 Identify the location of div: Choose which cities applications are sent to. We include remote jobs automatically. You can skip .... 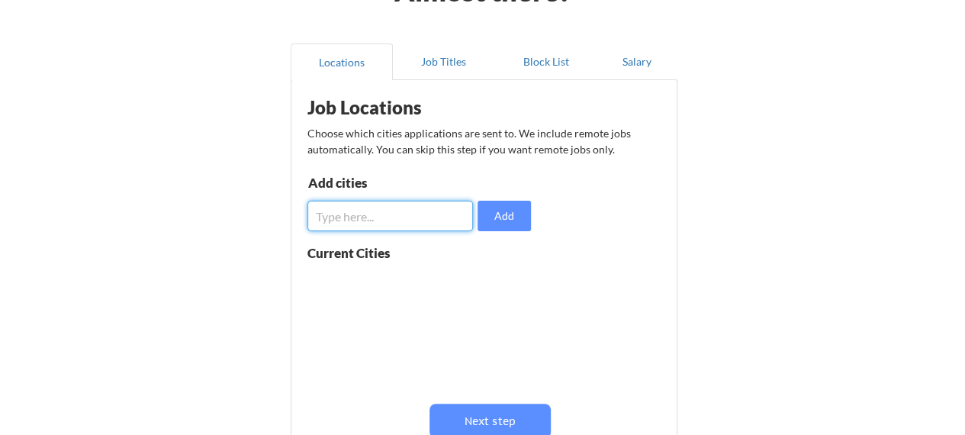
(483, 141).